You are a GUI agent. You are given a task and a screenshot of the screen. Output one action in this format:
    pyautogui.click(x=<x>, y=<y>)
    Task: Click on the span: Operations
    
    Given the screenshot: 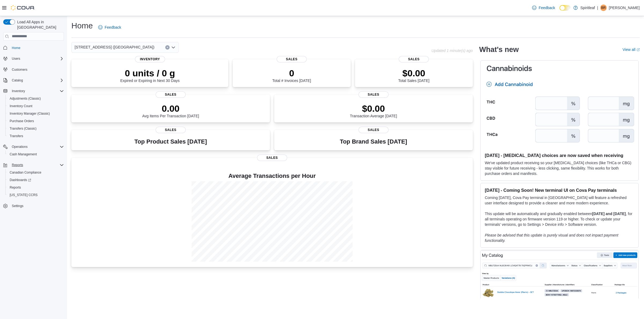 What is the action you would take?
    pyautogui.click(x=37, y=147)
    